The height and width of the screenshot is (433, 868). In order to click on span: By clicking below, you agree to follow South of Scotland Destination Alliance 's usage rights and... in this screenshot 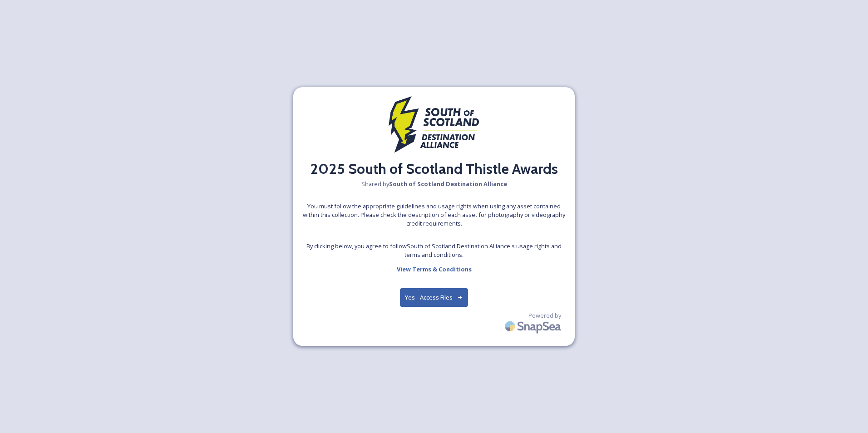, I will do `click(434, 251)`.